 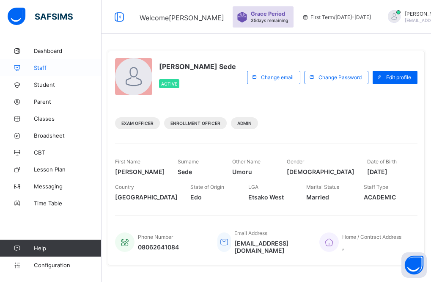 What do you see at coordinates (382, 161) in the screenshot?
I see `span: Date of Birth` at bounding box center [382, 161].